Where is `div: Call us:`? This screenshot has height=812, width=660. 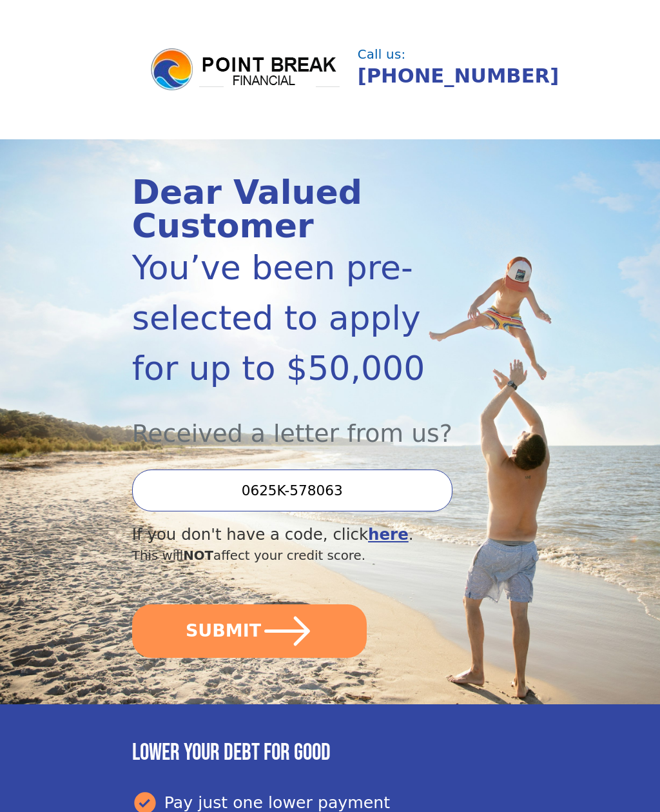
div: Call us: is located at coordinates (441, 54).